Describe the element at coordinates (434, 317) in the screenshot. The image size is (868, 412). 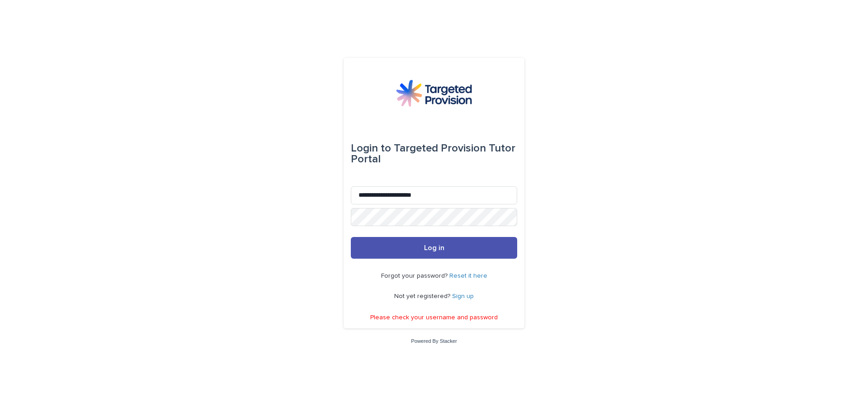
I see `p: Please check your username and password` at that location.